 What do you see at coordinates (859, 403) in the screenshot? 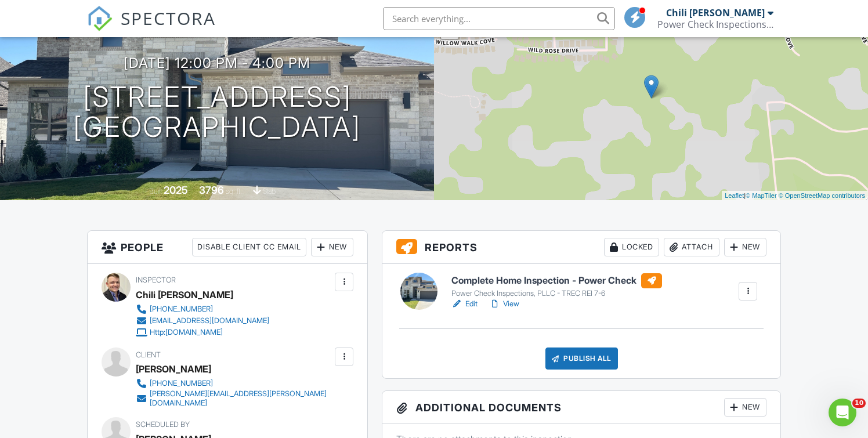
I see `span: 10` at bounding box center [859, 403].